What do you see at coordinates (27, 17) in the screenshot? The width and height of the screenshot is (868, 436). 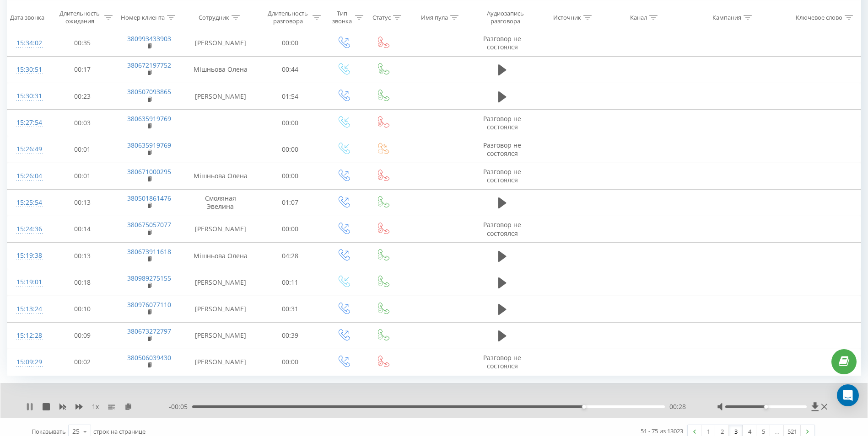 I see `div: Дата звонка` at bounding box center [27, 17].